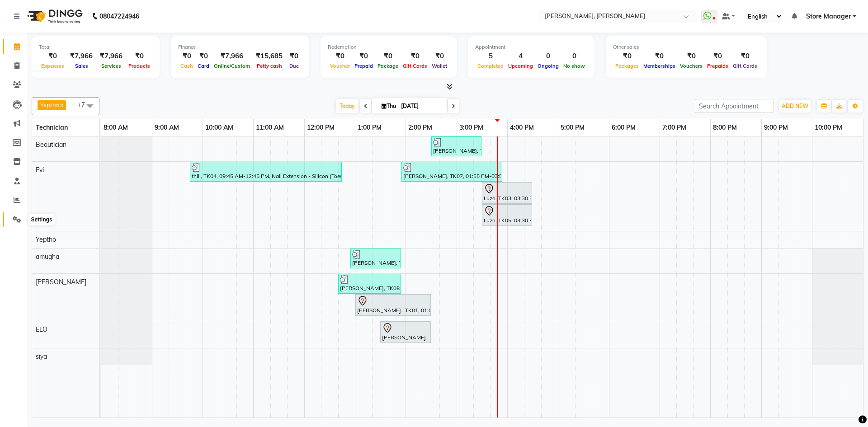 Image resolution: width=868 pixels, height=427 pixels. Describe the element at coordinates (51, 145) in the screenshot. I see `span: Beautician` at that location.